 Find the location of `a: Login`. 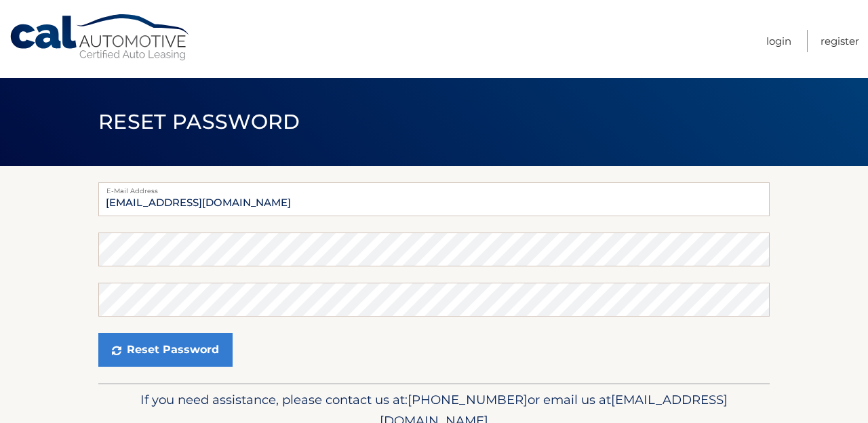

a: Login is located at coordinates (779, 41).